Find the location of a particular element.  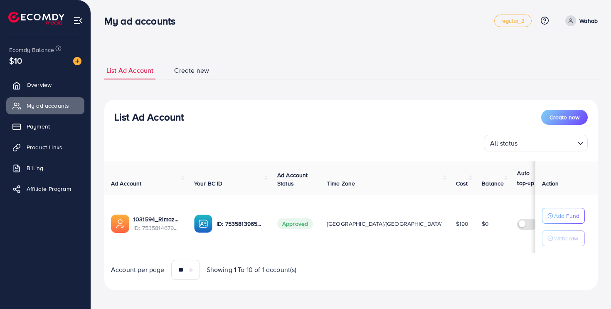

span: Overview is located at coordinates (39, 85).